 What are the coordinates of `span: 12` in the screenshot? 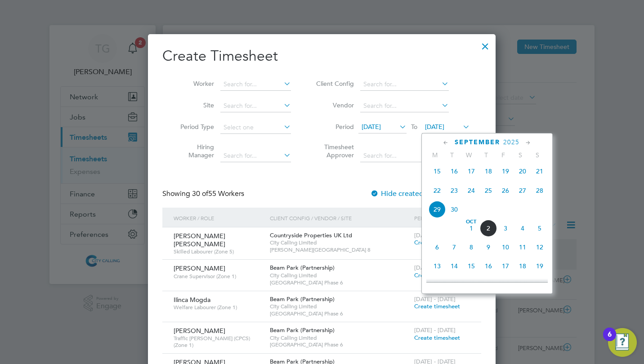 It's located at (540, 247).